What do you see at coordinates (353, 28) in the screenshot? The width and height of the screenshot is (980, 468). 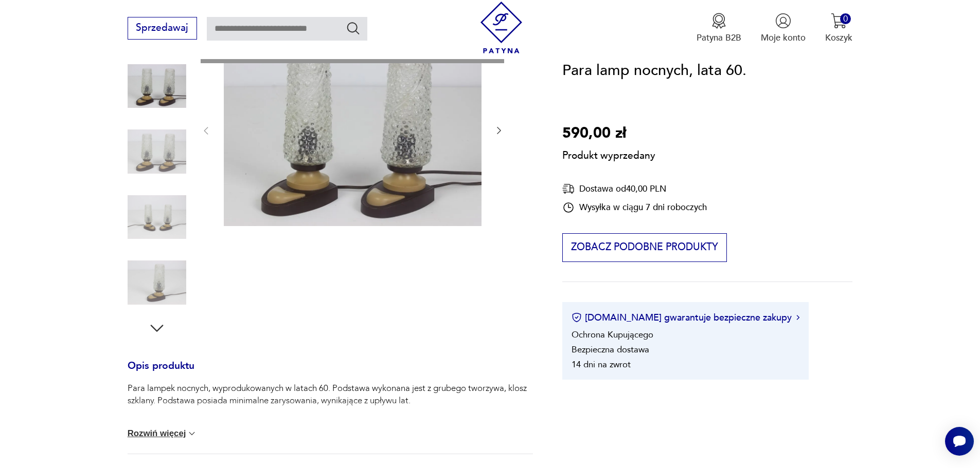 I see `button: Szukaj` at bounding box center [353, 28].